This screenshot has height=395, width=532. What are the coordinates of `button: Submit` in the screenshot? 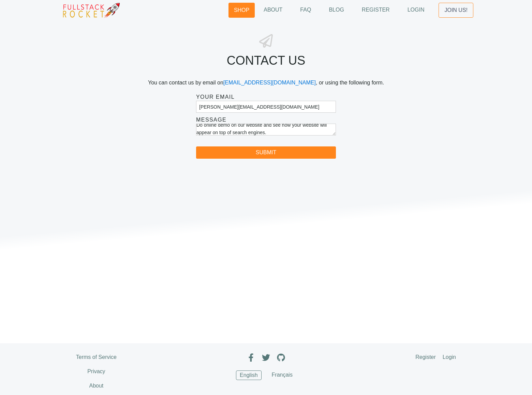 It's located at (266, 153).